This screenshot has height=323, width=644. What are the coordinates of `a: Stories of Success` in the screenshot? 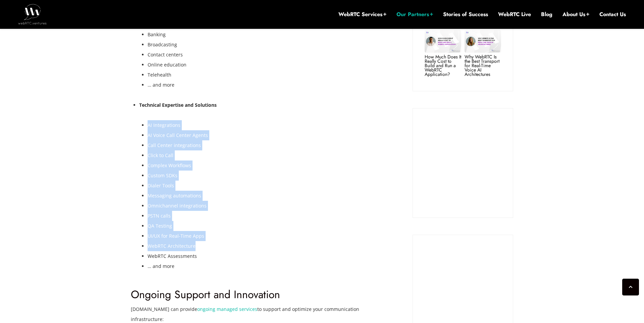 It's located at (466, 14).